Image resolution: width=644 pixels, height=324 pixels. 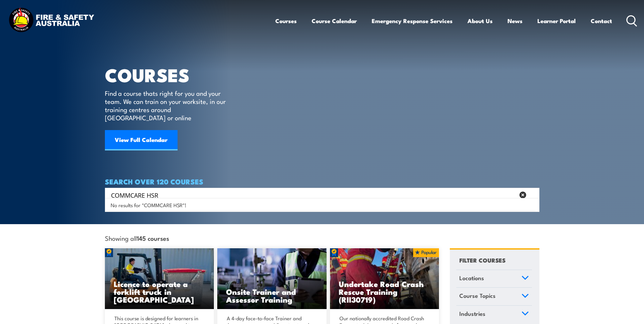 What do you see at coordinates (148, 205) in the screenshot?
I see `span: No results for "COMMCARE HSR"!` at bounding box center [148, 205].